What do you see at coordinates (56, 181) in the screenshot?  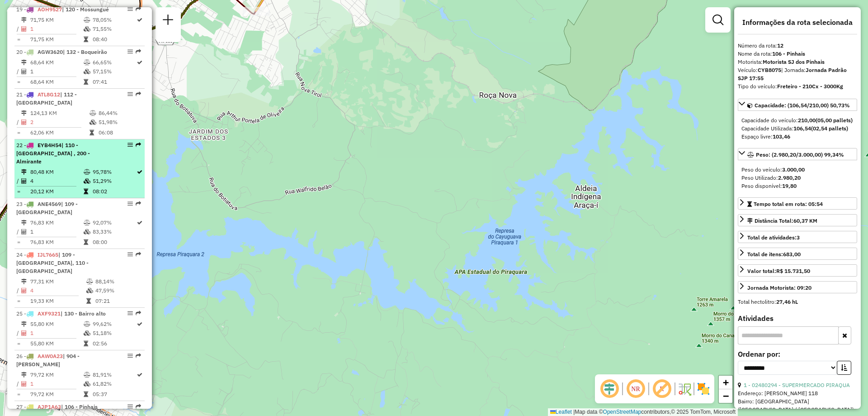 I see `td: 4` at bounding box center [56, 181].